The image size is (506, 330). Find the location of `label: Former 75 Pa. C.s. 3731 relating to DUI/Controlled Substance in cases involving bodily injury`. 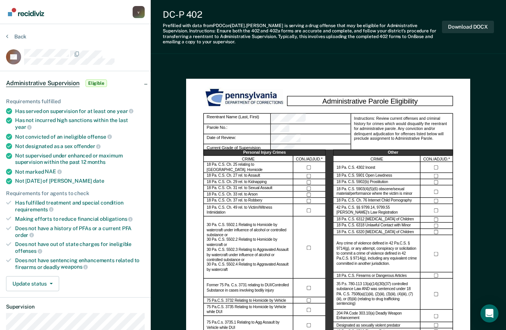

label: Former 75 Pa. C.s. 3731 relating to DUI/Controlled Substance in cases involving bodily injury is located at coordinates (248, 288).